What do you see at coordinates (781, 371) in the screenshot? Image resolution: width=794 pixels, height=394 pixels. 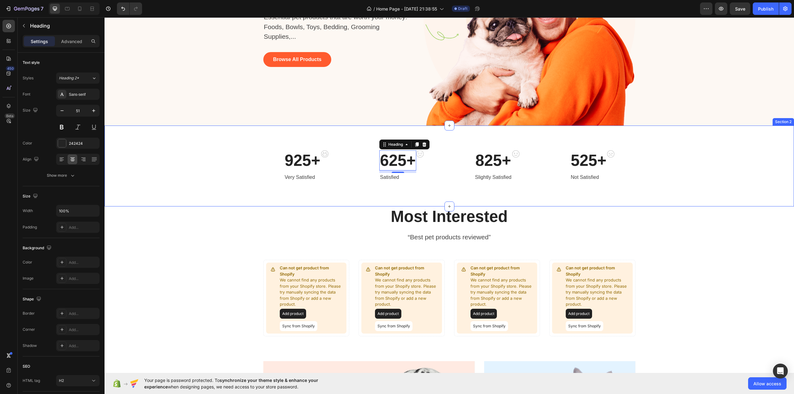 I see `div: Open Intercom Messenger` at bounding box center [781, 371].